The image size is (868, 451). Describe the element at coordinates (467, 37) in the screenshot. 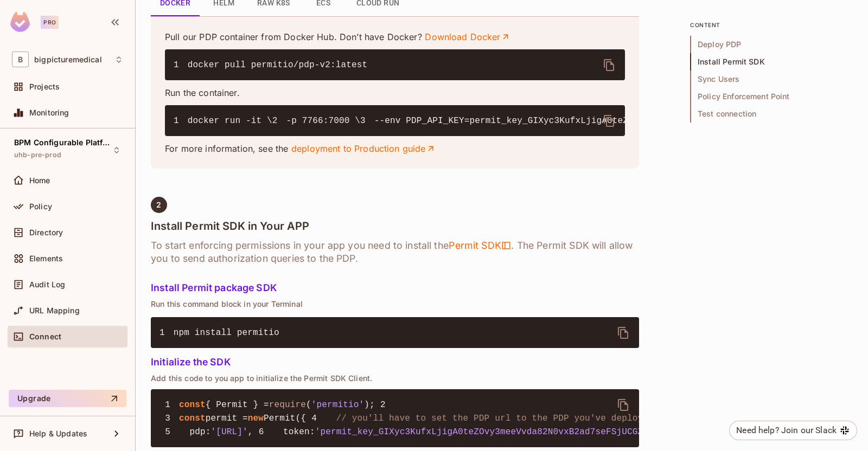

I see `a: Download Docker` at that location.